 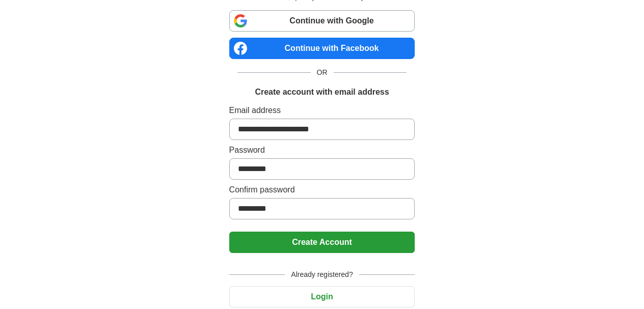 I want to click on a: Login, so click(x=322, y=297).